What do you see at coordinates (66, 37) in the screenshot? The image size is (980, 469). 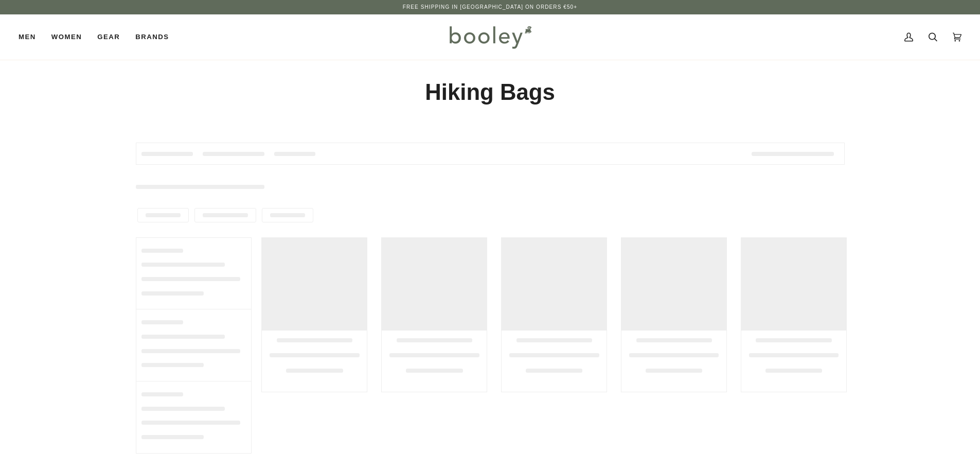 I see `a: Women` at bounding box center [66, 37].